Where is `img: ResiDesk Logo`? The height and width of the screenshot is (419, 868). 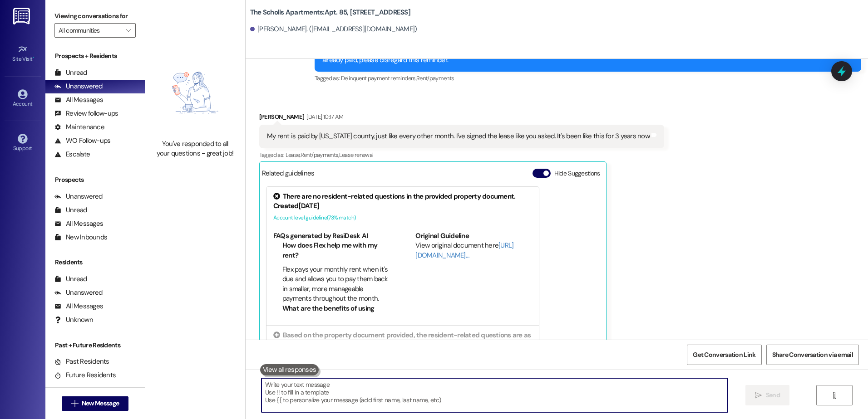
img: ResiDesk Logo is located at coordinates (22, 16).